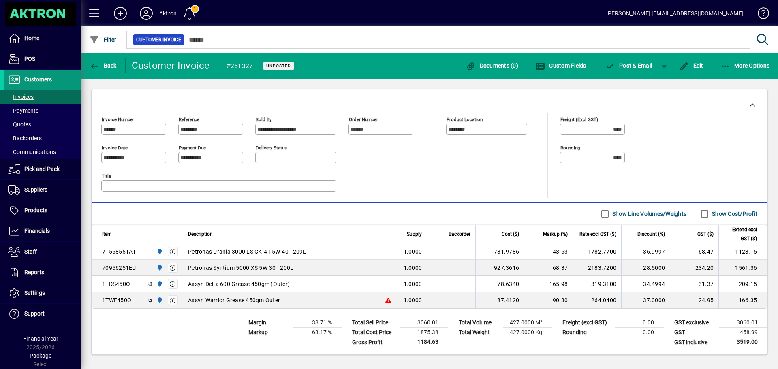  What do you see at coordinates (43, 124) in the screenshot?
I see `a: Quotes` at bounding box center [43, 124].